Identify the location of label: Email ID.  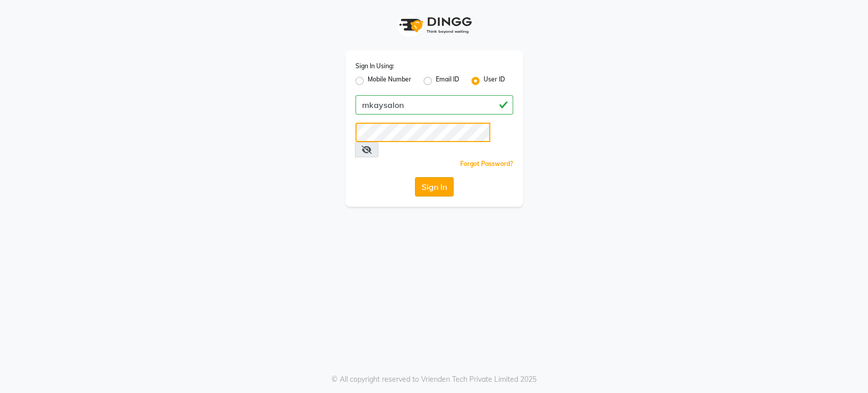
(448, 81).